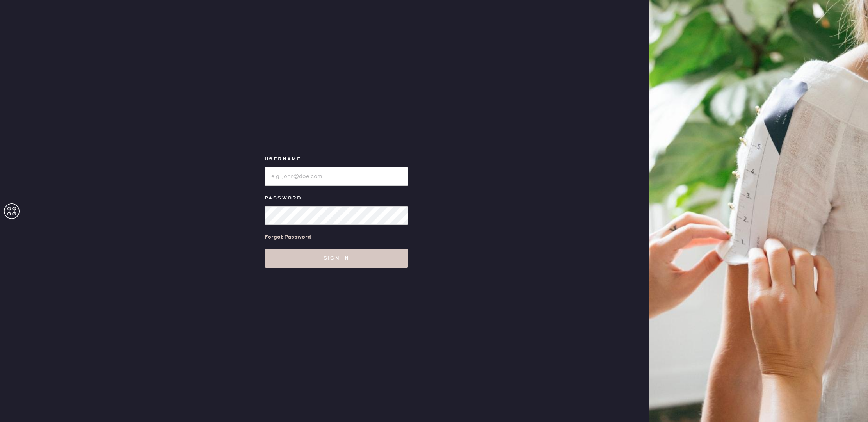  Describe the element at coordinates (337, 259) in the screenshot. I see `button: Sign in` at that location.